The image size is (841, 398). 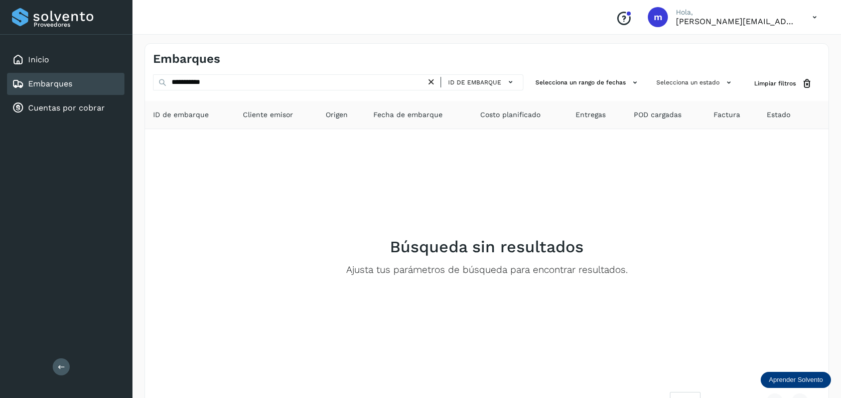 What do you see at coordinates (66, 60) in the screenshot?
I see `div: Inicio` at bounding box center [66, 60].